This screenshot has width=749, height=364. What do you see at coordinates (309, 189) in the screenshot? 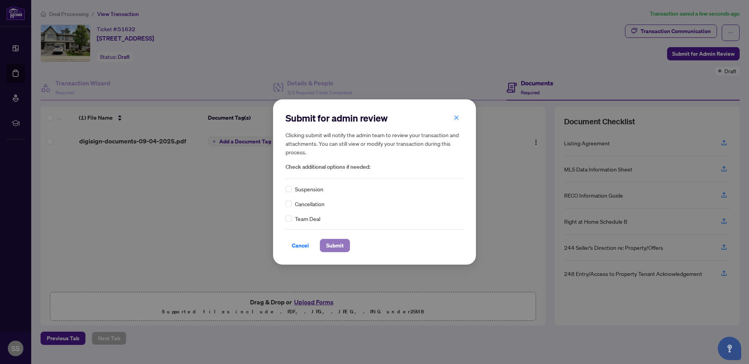
I see `span: Suspension` at bounding box center [309, 189].